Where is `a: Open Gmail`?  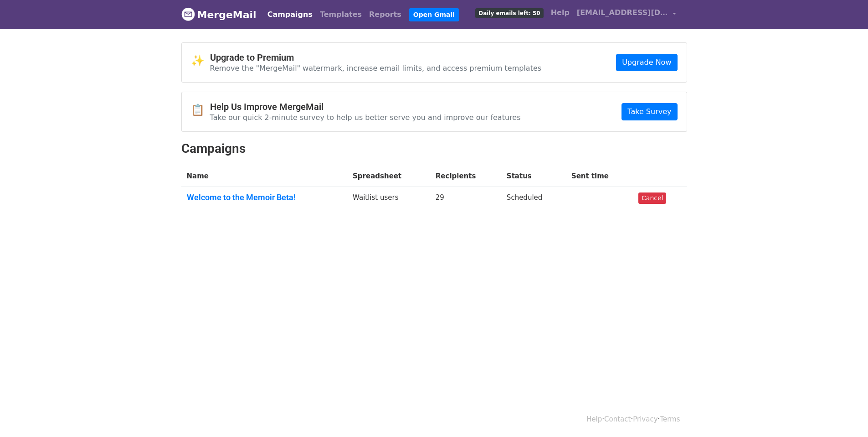 a: Open Gmail is located at coordinates (434, 14).